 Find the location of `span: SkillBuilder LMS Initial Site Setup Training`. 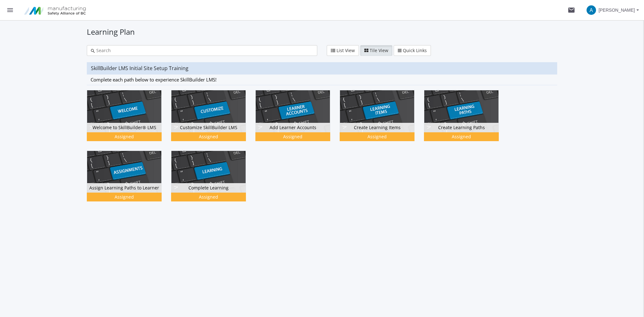

span: SkillBuilder LMS Initial Site Setup Training is located at coordinates (139, 68).